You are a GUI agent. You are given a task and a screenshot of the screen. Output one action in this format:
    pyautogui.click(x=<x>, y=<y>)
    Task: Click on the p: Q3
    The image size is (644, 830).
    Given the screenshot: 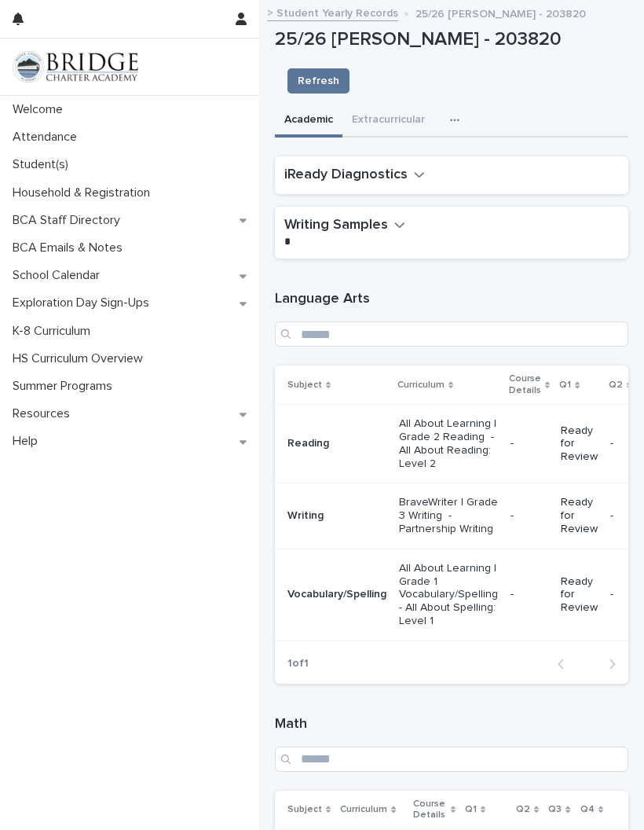 What is the action you would take?
    pyautogui.click(x=554, y=810)
    